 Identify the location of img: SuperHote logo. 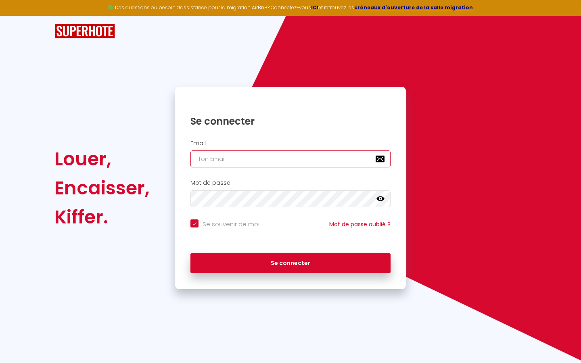
(85, 31).